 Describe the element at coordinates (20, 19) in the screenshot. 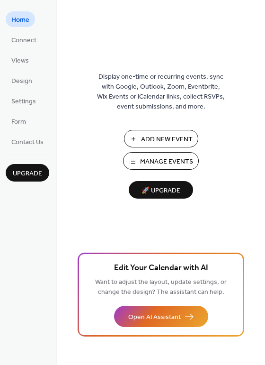

I see `a: Home` at that location.